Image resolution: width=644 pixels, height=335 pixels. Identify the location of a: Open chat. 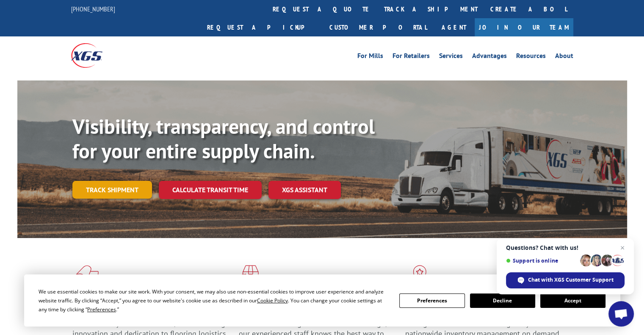
(621, 314).